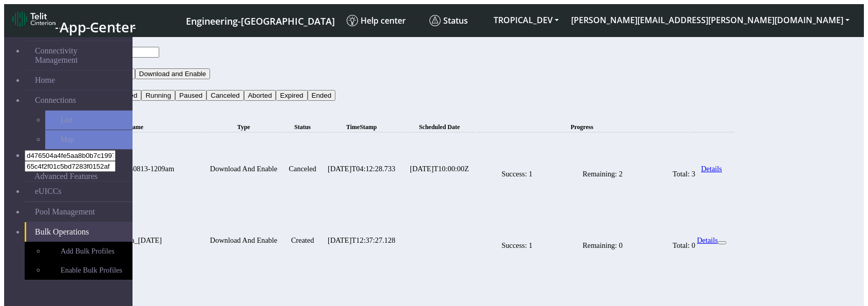  What do you see at coordinates (89, 119) in the screenshot?
I see `a: List` at bounding box center [89, 119].